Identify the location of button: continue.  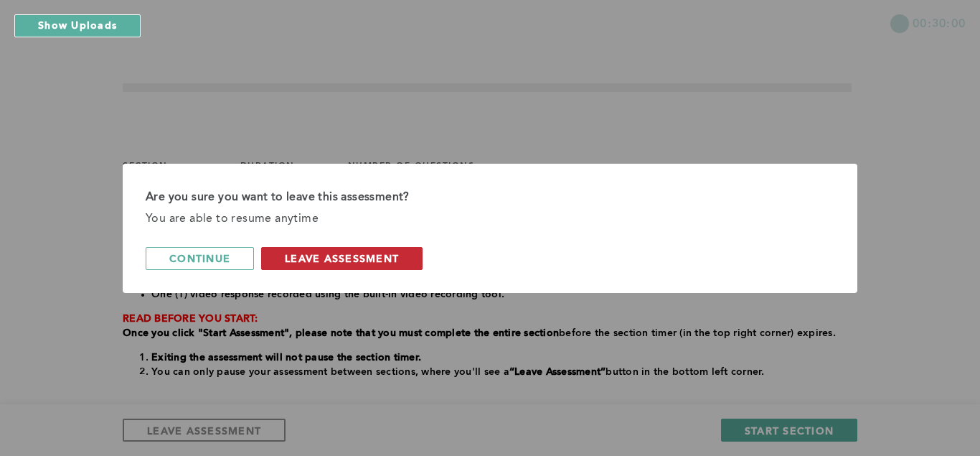
(200, 258).